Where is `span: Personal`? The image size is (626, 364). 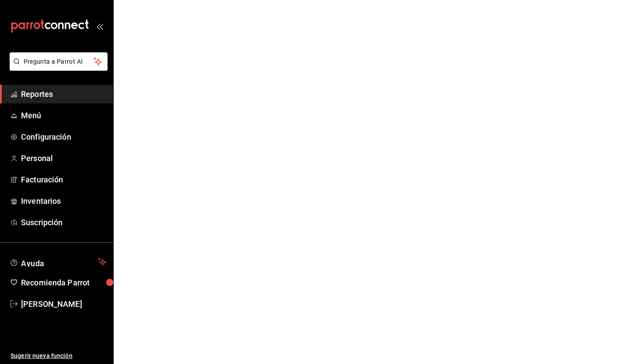 span: Personal is located at coordinates (63, 158).